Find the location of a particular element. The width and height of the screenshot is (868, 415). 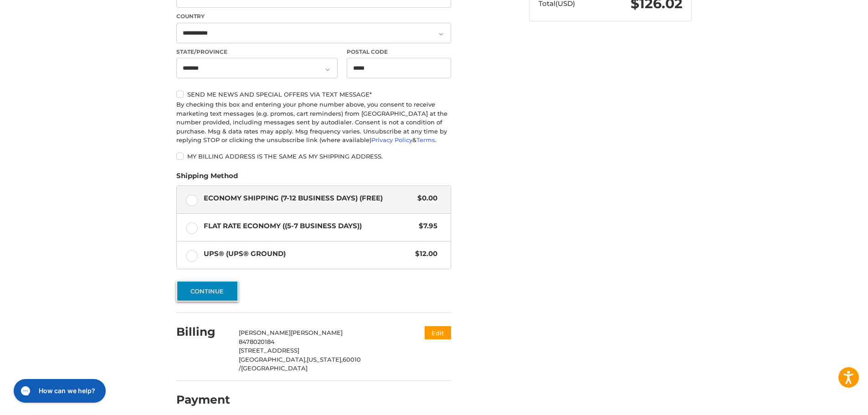

h2: Billing is located at coordinates (203, 332).